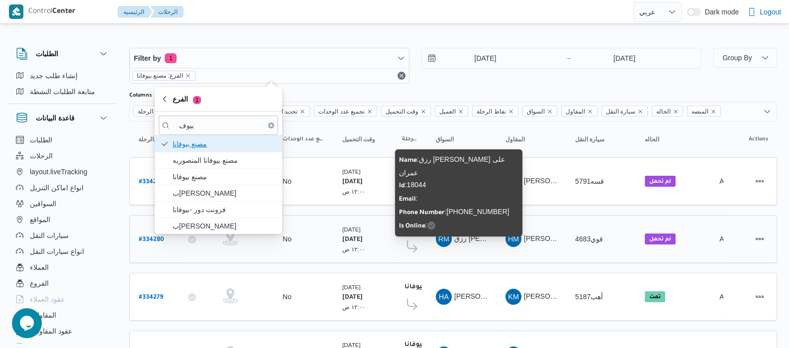 The width and height of the screenshot is (789, 348). I want to click on span: السواقين, so click(43, 203).